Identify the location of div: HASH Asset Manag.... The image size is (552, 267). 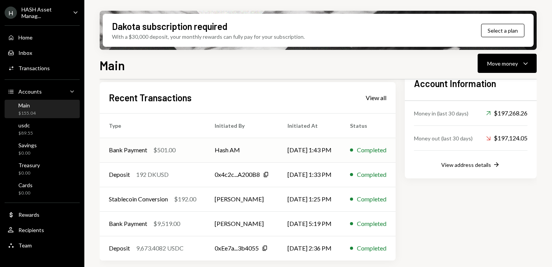
(44, 13).